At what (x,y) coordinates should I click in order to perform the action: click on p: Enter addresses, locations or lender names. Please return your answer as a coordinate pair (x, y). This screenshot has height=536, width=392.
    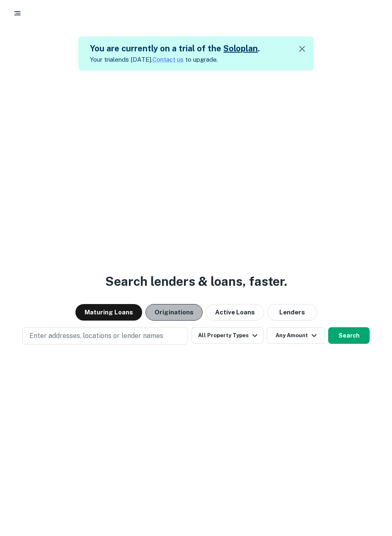
    Looking at the image, I should click on (96, 336).